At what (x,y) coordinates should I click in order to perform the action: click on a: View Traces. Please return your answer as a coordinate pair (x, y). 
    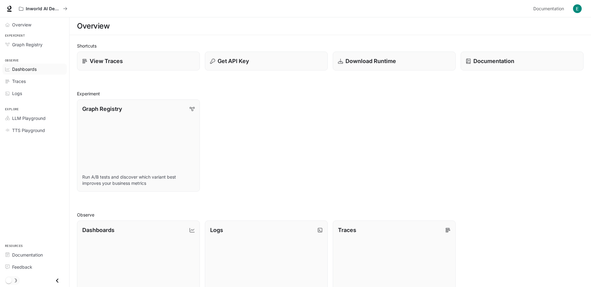
    Looking at the image, I should click on (138, 61).